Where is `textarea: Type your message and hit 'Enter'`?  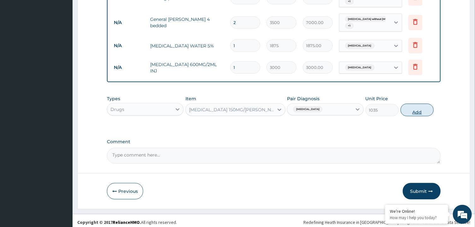 textarea: Type your message and hit 'Enter' is located at coordinates (62, 167).